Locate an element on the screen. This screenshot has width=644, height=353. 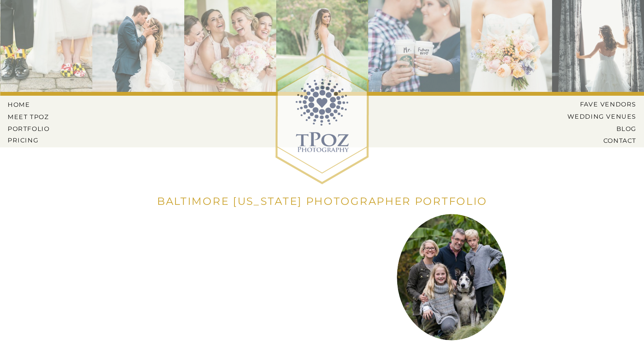
a: CONTACT is located at coordinates (606, 141).